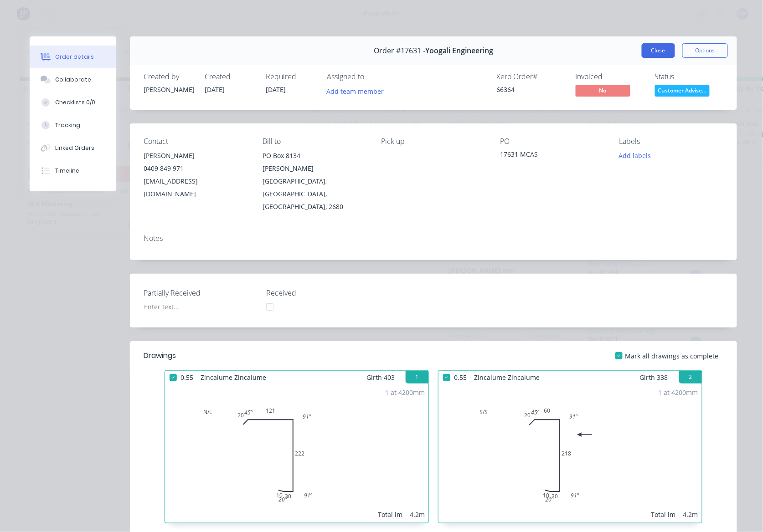  Describe the element at coordinates (530, 89) in the screenshot. I see `div: 66364` at that location.